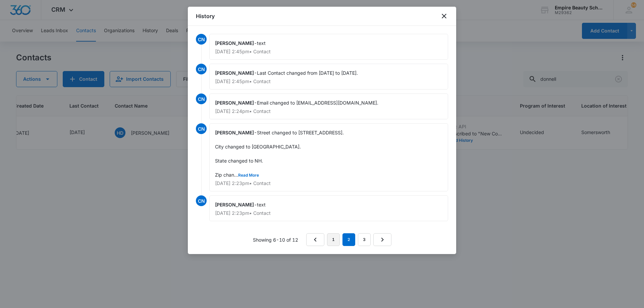  Describe the element at coordinates (315, 239) in the screenshot. I see `a: Previous Page` at that location.